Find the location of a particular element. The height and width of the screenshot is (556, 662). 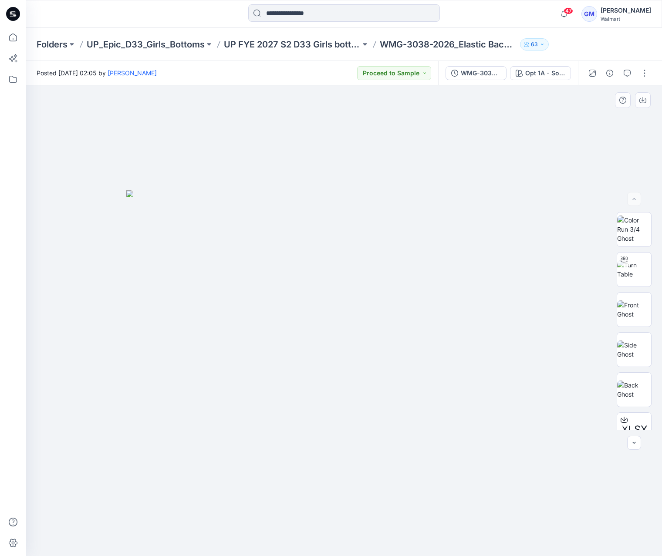

img: Turn Table is located at coordinates (634, 269).